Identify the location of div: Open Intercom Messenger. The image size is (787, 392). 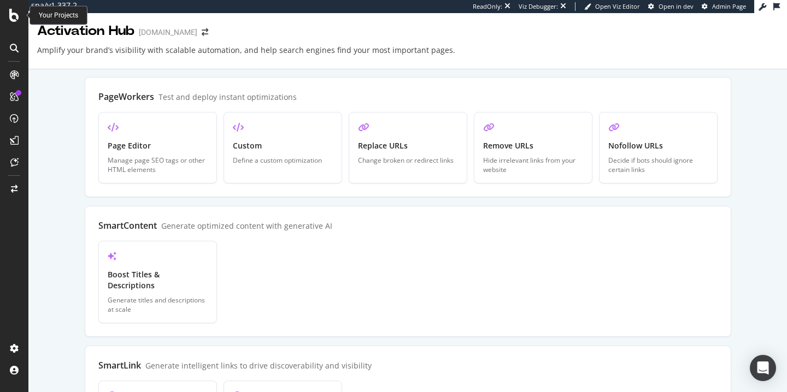
(763, 368).